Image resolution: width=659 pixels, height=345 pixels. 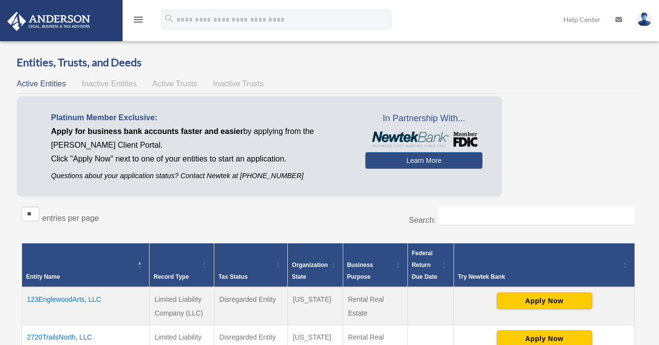 What do you see at coordinates (544, 265) in the screenshot?
I see `th: Try Newtek Bank : Activate to sort` at bounding box center [544, 265].